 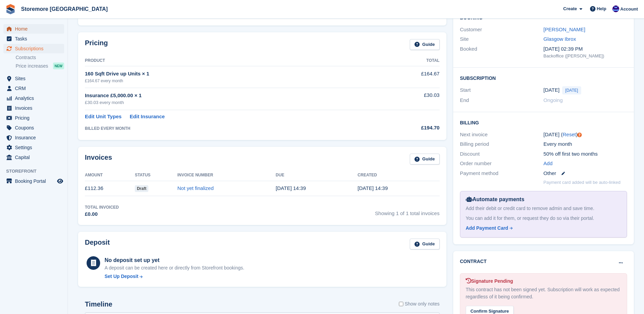 I want to click on a: Preview store, so click(x=60, y=181).